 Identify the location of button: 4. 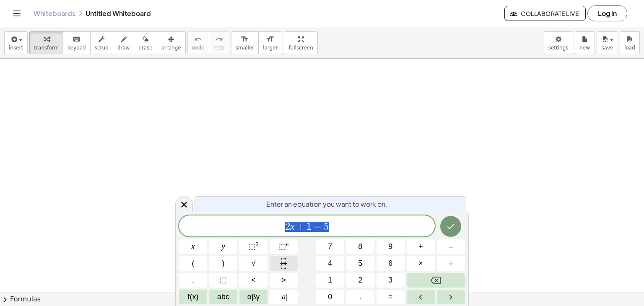
(330, 263).